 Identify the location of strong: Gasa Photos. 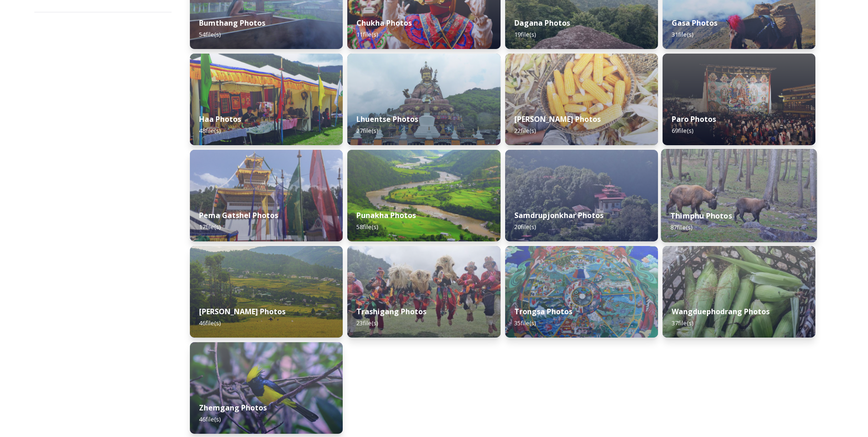
(695, 23).